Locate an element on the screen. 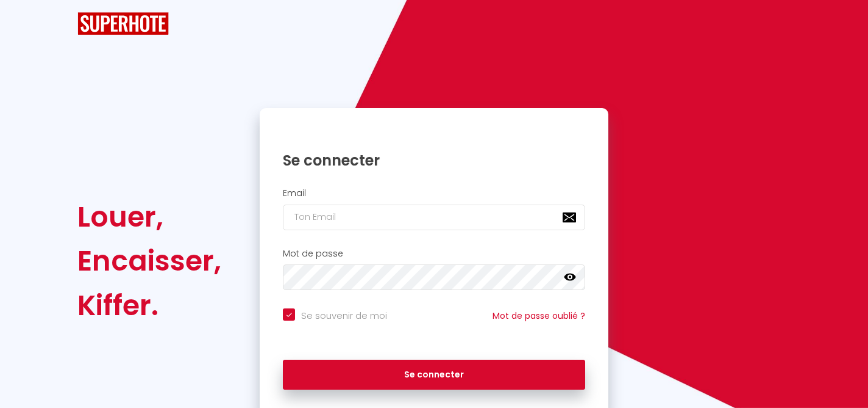 This screenshot has width=868, height=408. img: SuperHote logo is located at coordinates (123, 23).